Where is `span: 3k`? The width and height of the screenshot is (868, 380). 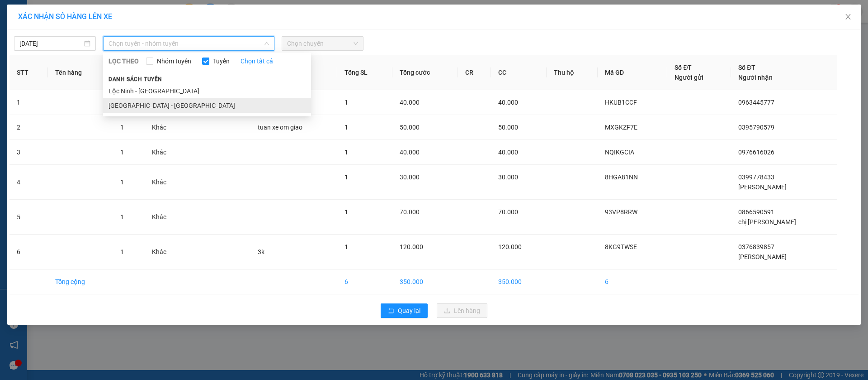
span: 3k is located at coordinates (261, 251).